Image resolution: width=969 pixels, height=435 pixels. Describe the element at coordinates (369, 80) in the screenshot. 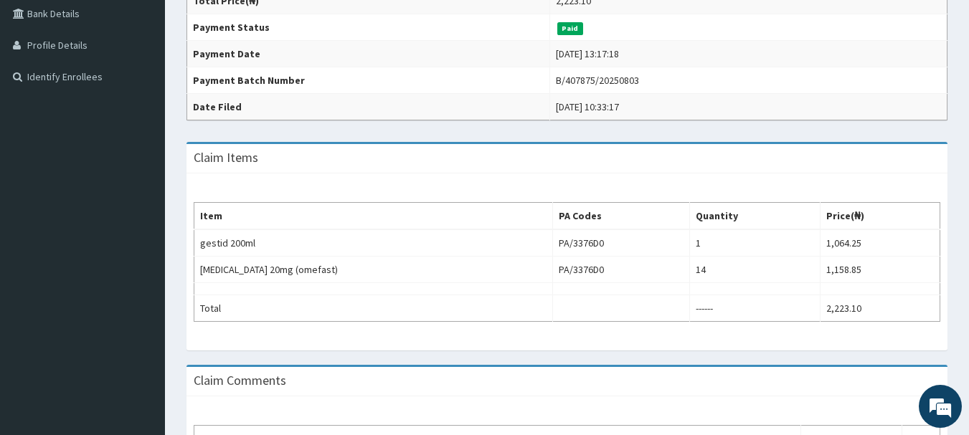

I see `th: Payment Batch Number` at that location.